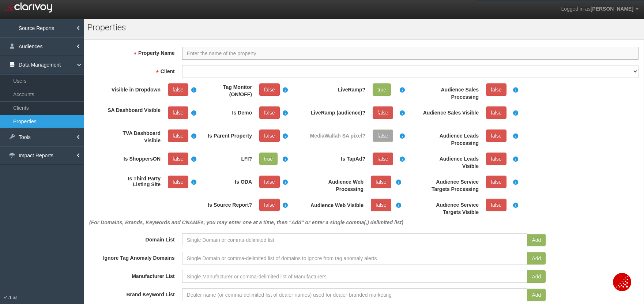 The image size is (644, 304). Describe the element at coordinates (450, 92) in the screenshot. I see `label: Audience Sales Processing` at that location.